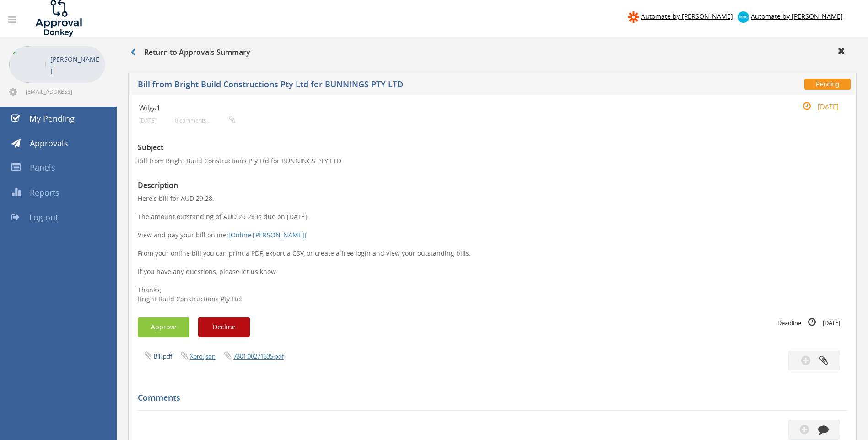  What do you see at coordinates (43, 168) in the screenshot?
I see `span: Panels` at bounding box center [43, 168].